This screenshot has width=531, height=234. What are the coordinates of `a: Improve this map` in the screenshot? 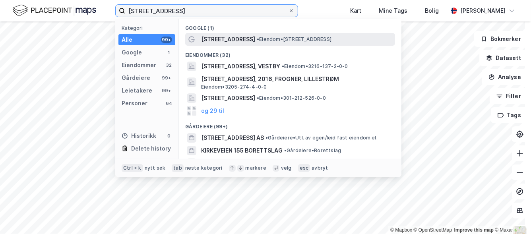 It's located at (474, 230).